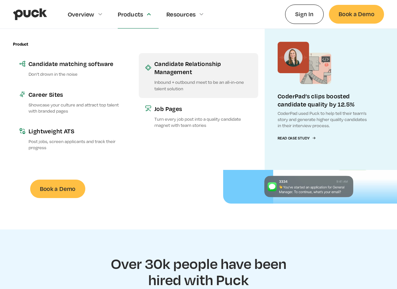  What do you see at coordinates (203, 68) in the screenshot?
I see `div: Candidate Relationship Management` at bounding box center [203, 68].